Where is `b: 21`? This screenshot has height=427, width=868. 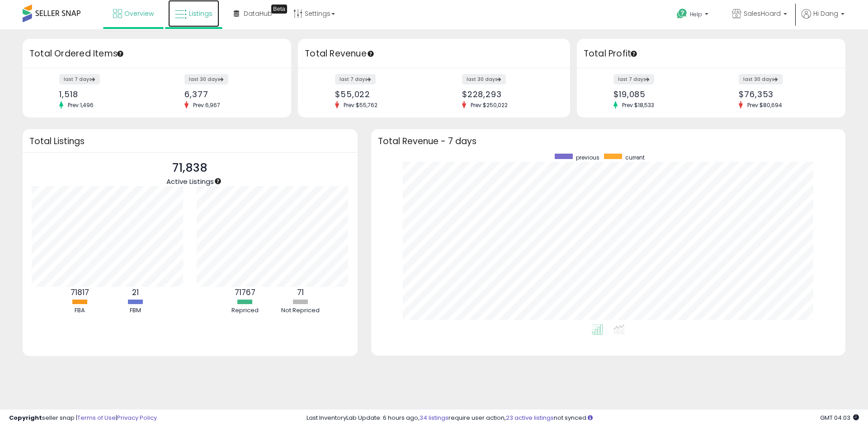
b: 21 is located at coordinates (135, 292).